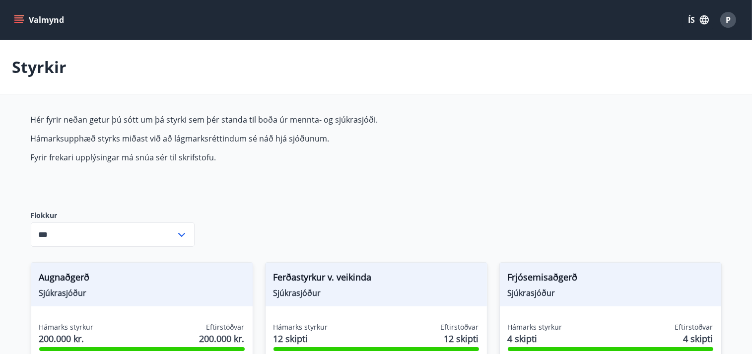  What do you see at coordinates (728, 20) in the screenshot?
I see `span: P` at bounding box center [728, 20].